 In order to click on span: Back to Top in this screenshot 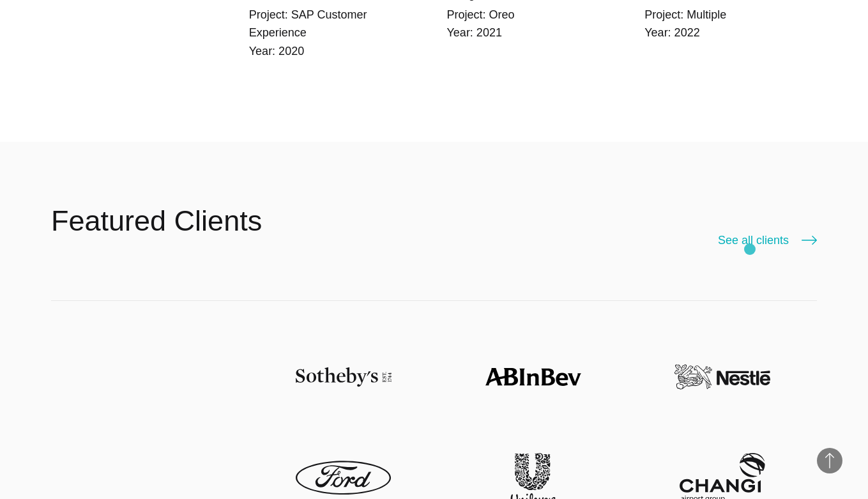, I will do `click(830, 460)`.